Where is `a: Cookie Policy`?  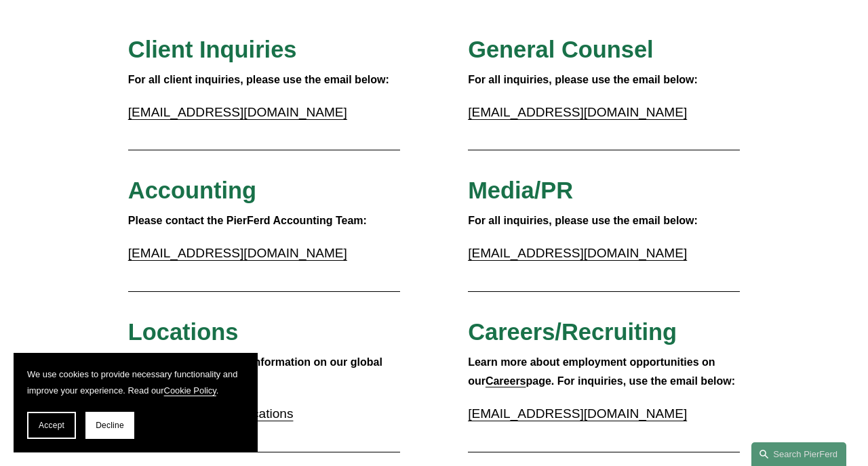
a: Cookie Policy is located at coordinates (190, 391).